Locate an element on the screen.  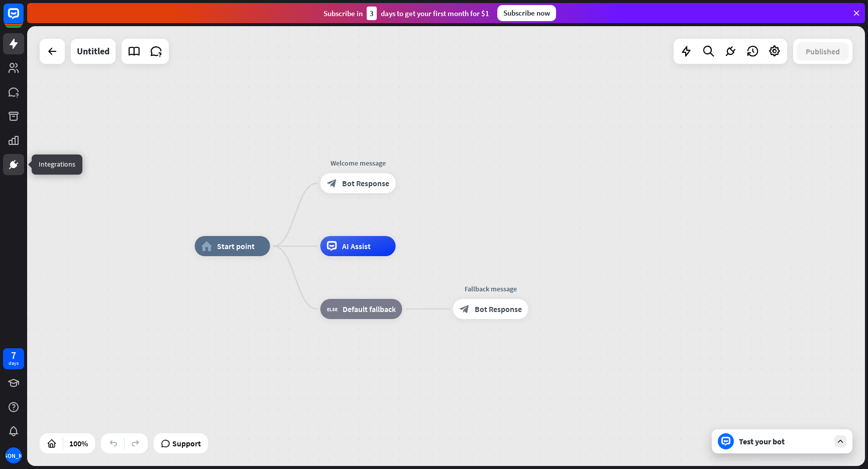
div: Untitled is located at coordinates (93, 51).